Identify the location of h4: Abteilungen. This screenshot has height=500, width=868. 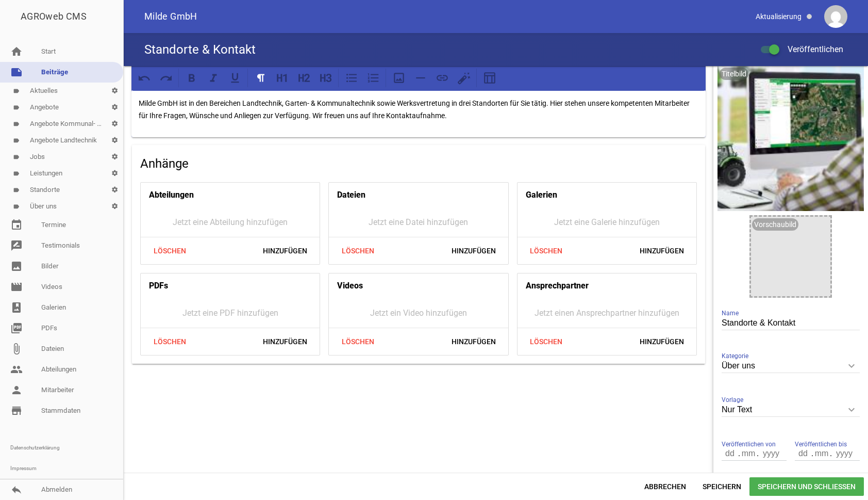
(171, 195).